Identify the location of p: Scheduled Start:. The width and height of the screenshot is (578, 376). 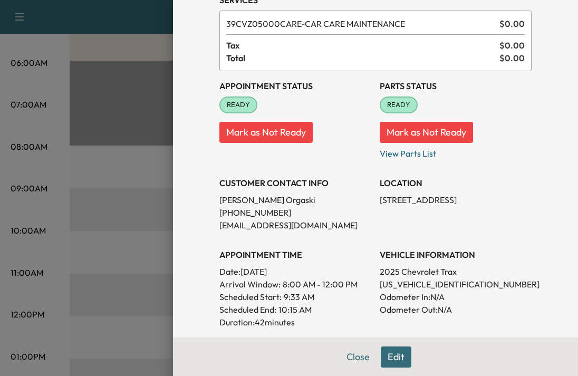
(251, 297).